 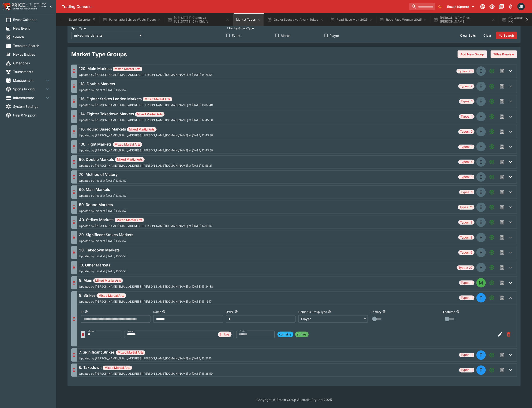 I want to click on button: Osaka Evessa vs Alvark Tokyo, so click(x=296, y=20).